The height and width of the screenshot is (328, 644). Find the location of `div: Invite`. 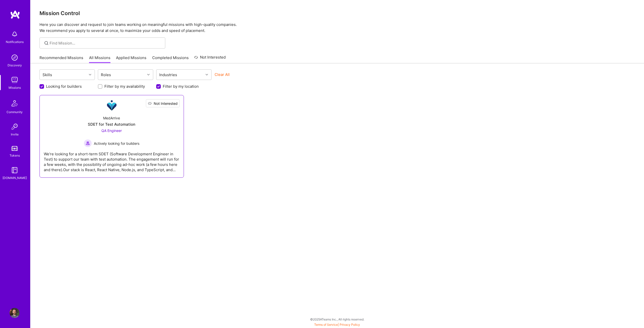

div: Invite is located at coordinates (15, 134).